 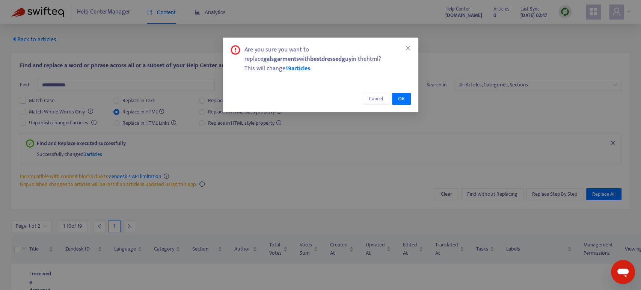 I want to click on button: OK, so click(x=401, y=99).